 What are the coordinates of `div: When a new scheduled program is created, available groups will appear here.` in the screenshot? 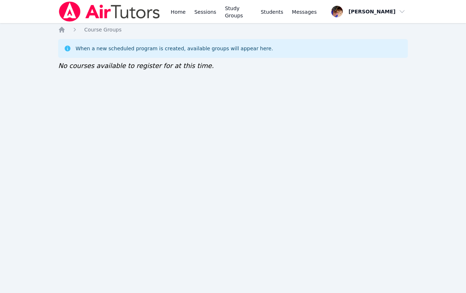 It's located at (174, 48).